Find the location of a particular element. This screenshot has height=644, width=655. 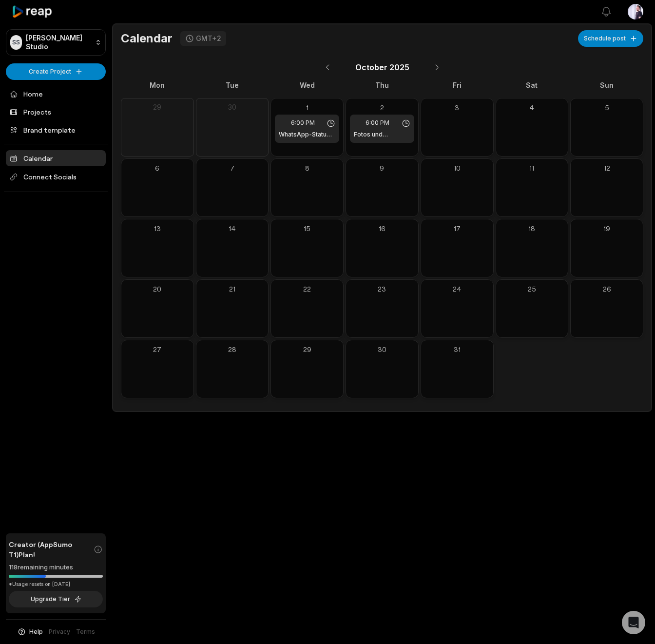

h1: WhatsApp-Status: Unterschätzte Gefahr | LustReise Shorts is located at coordinates (307, 134).